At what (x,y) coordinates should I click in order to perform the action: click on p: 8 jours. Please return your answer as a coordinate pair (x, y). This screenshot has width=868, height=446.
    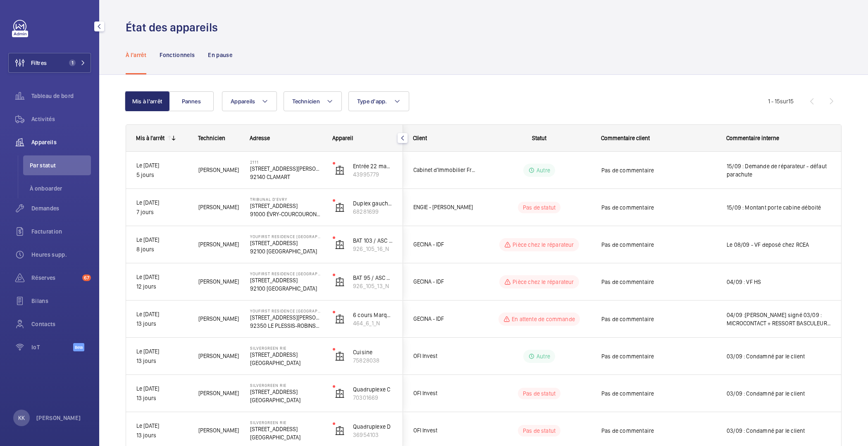
    Looking at the image, I should click on (162, 249).